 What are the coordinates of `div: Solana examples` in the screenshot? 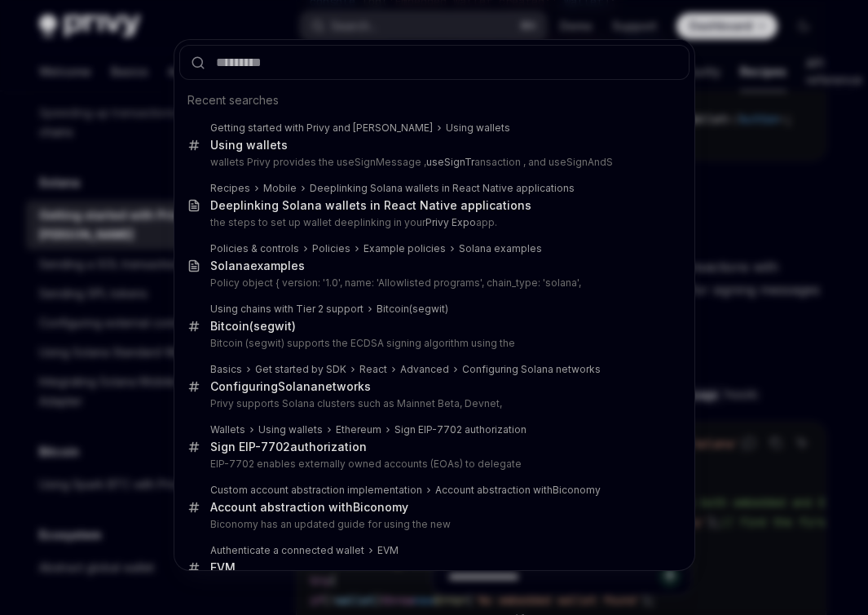 It's located at (500, 249).